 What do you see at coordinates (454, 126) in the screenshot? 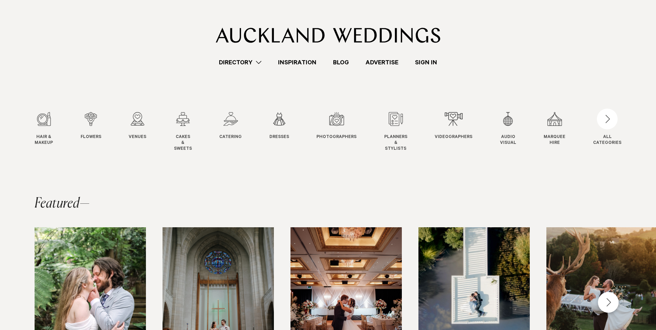
I see `a: Videographers` at bounding box center [454, 126].